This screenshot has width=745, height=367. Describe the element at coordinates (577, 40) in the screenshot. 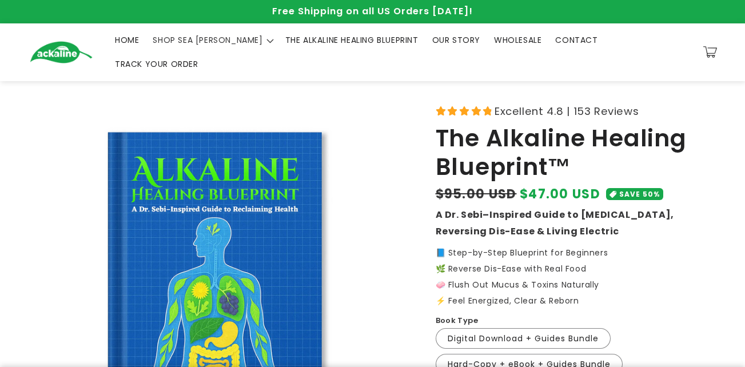

I see `a: CONTACT` at that location.